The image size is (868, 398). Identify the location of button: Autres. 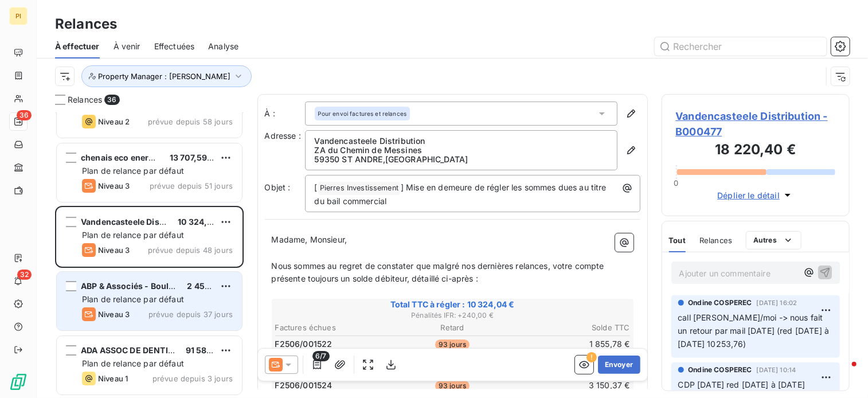
(773, 240).